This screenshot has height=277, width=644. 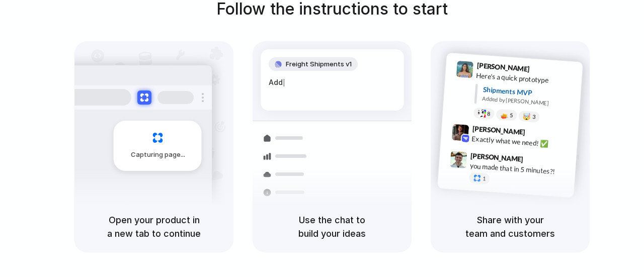 I want to click on div: Add, so click(x=332, y=83).